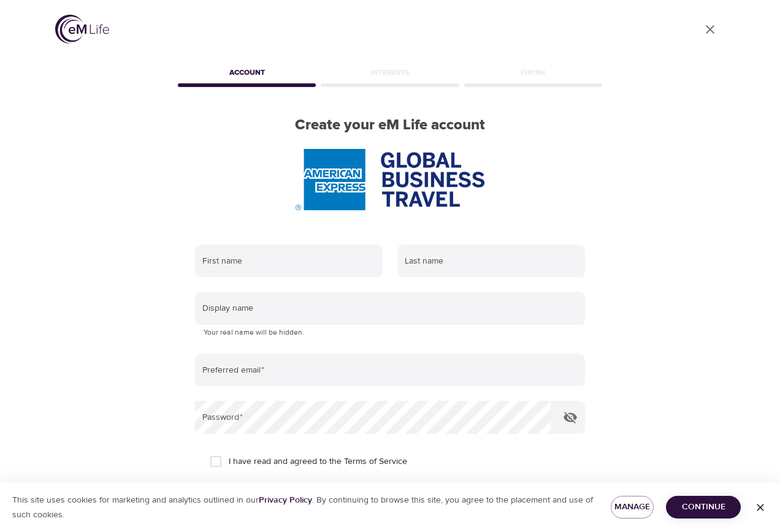 Image resolution: width=780 pixels, height=532 pixels. I want to click on p: Your real name will be hidden., so click(390, 333).